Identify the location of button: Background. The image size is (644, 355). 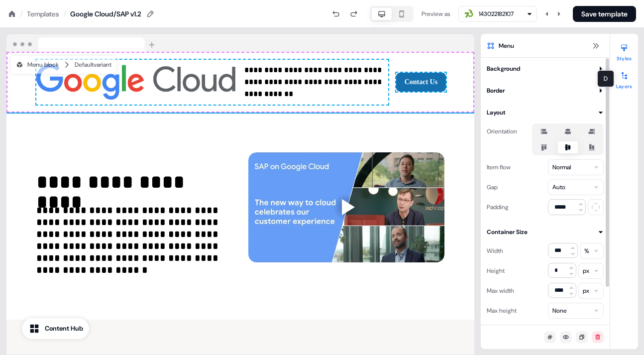
(545, 69).